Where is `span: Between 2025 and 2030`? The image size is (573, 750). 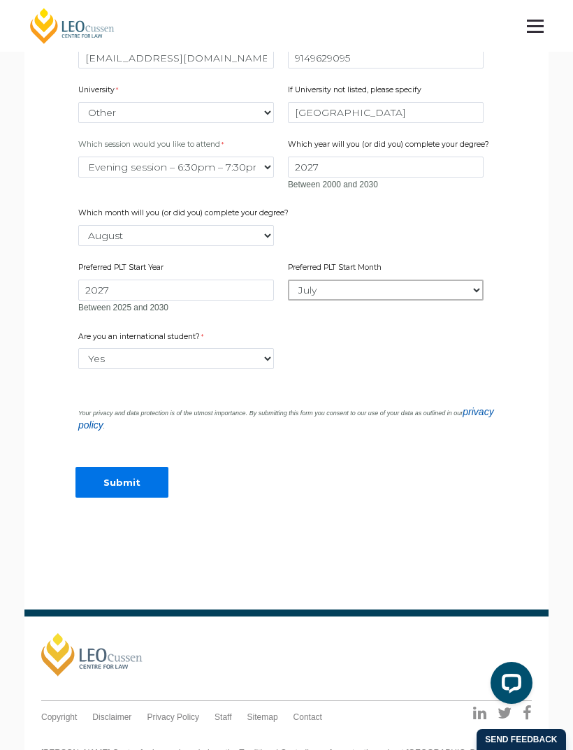
span: Between 2025 and 2030 is located at coordinates (123, 307).